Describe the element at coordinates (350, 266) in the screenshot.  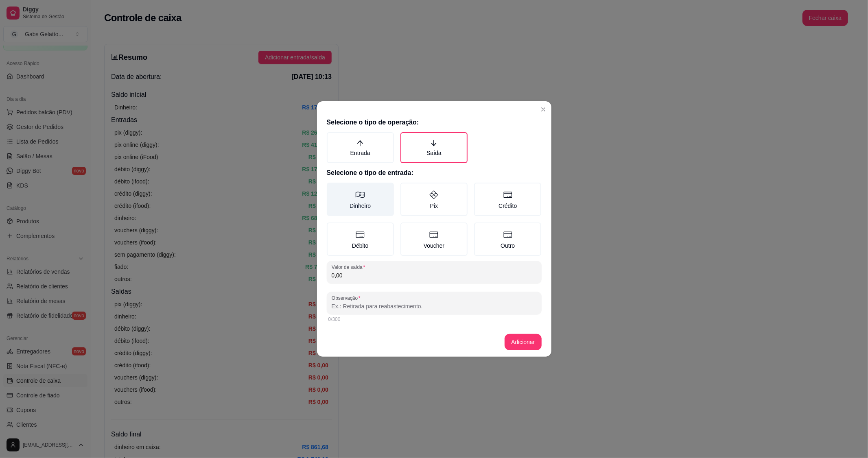
I see `label: Valor de saída` at that location.